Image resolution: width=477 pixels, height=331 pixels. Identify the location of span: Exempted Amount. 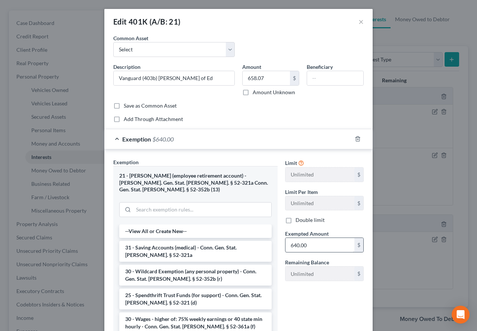
(307, 234).